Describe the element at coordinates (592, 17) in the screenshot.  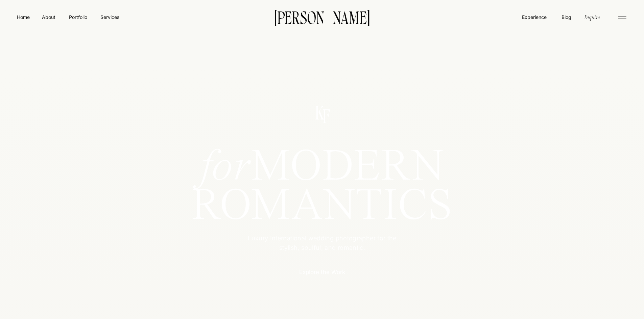
I see `a: Inquire` at that location.